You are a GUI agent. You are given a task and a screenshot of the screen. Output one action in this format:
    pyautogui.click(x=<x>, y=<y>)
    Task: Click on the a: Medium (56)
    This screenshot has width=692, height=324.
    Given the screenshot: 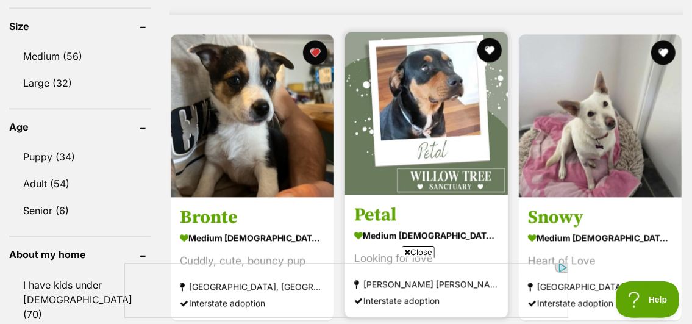 What is the action you would take?
    pyautogui.click(x=80, y=56)
    